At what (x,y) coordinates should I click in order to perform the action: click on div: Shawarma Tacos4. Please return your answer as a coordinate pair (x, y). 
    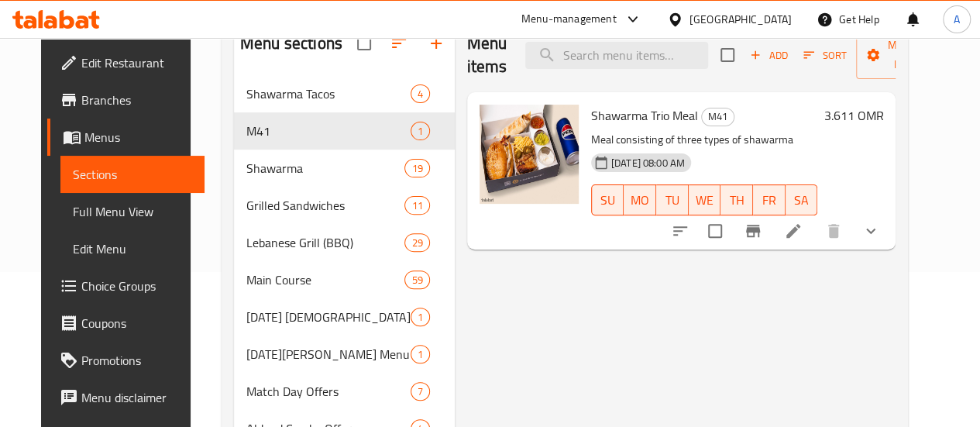
    Looking at the image, I should click on (343, 93).